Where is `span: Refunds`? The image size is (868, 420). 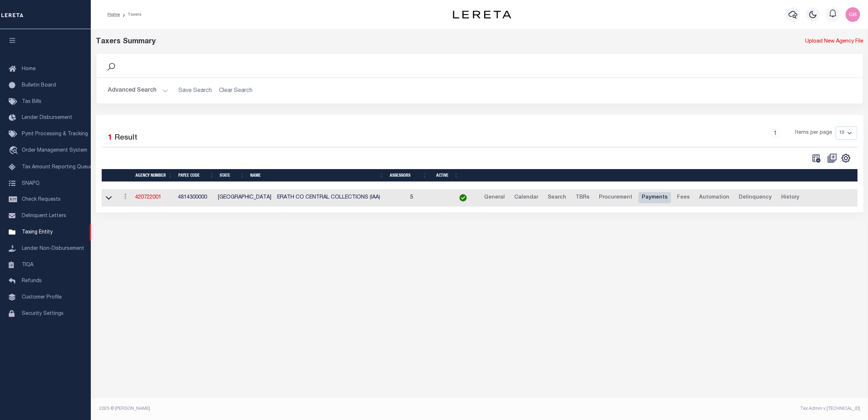 span: Refunds is located at coordinates (32, 281).